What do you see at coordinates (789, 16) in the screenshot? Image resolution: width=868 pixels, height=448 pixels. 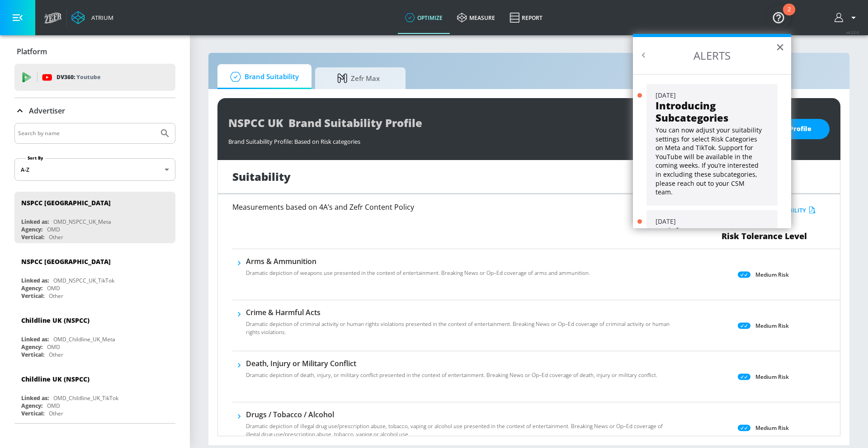 I see `div: 2` at bounding box center [789, 16].